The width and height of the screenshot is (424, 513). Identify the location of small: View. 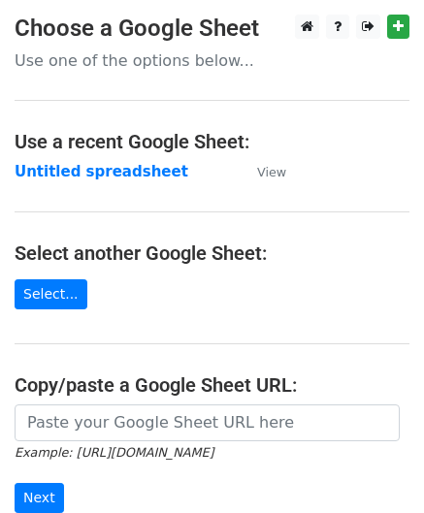
(271, 172).